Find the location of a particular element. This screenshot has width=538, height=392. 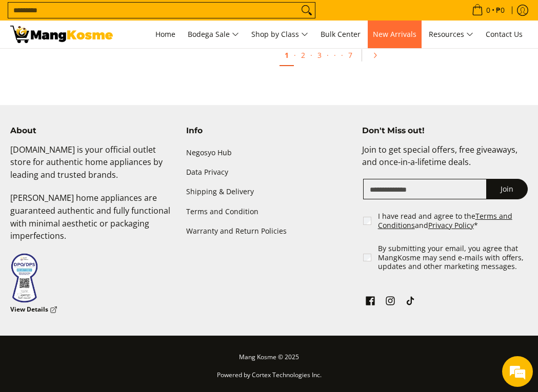

a: 2 is located at coordinates (303, 55).